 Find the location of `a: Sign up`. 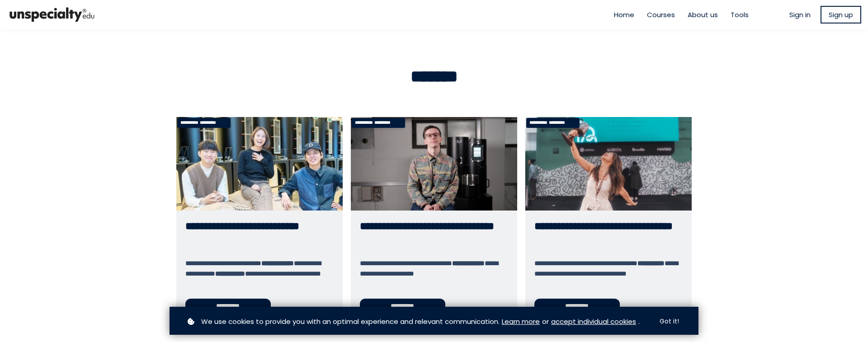

a: Sign up is located at coordinates (841, 15).